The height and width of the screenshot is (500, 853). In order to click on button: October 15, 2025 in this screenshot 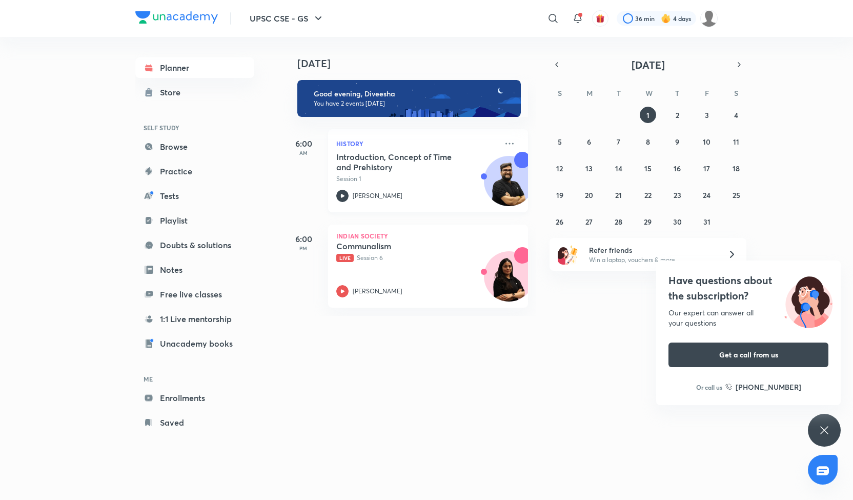, I will do `click(648, 168)`.